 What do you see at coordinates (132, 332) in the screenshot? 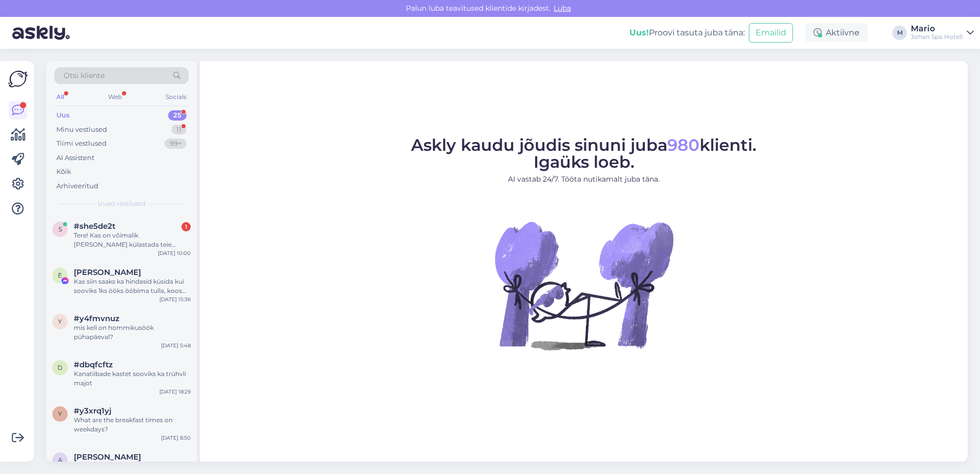
I see `div: mis kell on hommikusöök pühapäeval?` at bounding box center [132, 332].